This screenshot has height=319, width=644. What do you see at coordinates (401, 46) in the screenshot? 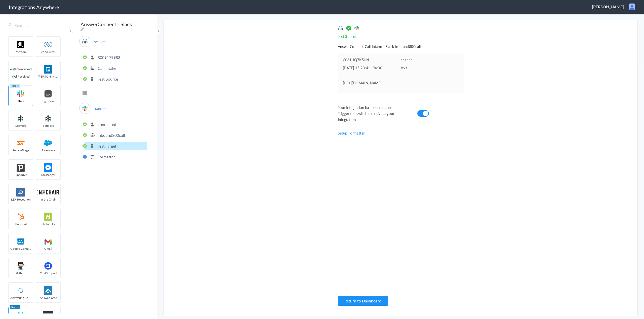
I see `h5: AnswerConnect Call Intake - Slack Inbound800call` at bounding box center [401, 46].